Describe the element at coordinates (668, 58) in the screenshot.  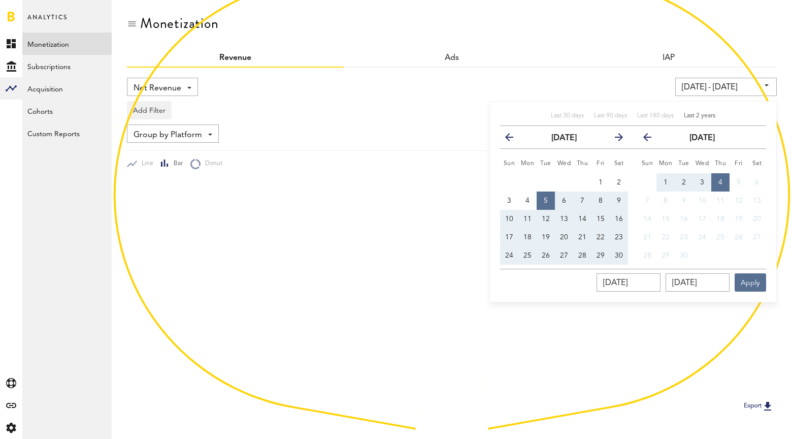
I see `a: IAP` at that location.